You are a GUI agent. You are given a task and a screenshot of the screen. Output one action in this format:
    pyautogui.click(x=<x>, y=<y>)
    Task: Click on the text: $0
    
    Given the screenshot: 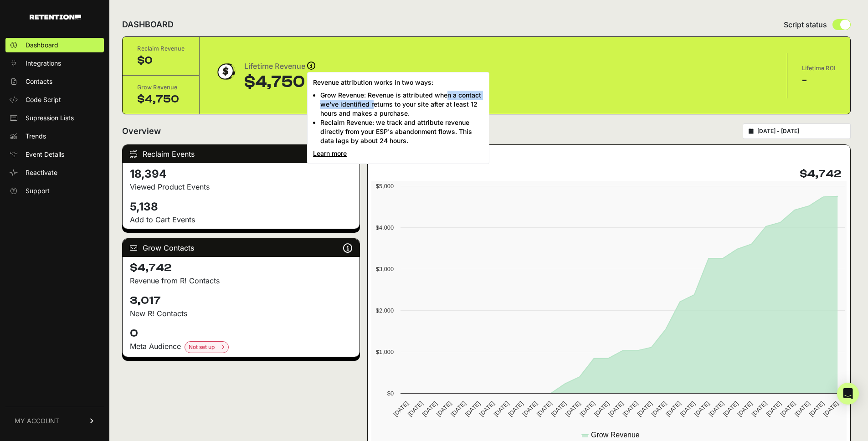 What is the action you would take?
    pyautogui.click(x=391, y=393)
    